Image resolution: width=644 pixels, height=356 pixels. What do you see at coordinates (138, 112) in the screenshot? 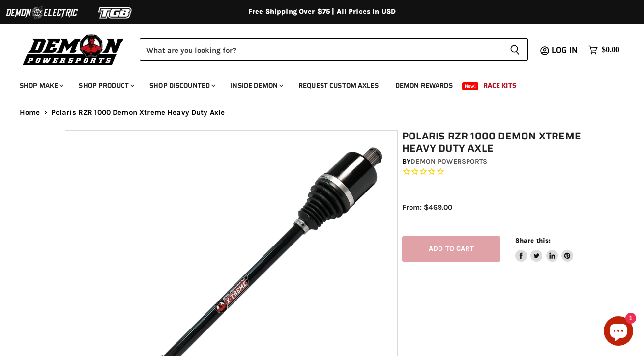
I see `span: Polaris RZR 1000 Demon Xtreme Heavy Duty Axle` at bounding box center [138, 112].